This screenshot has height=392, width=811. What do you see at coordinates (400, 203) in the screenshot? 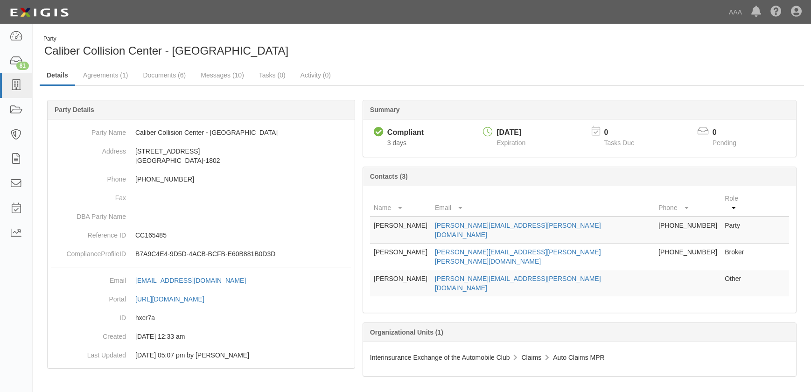
I see `th: Name` at bounding box center [400, 203].